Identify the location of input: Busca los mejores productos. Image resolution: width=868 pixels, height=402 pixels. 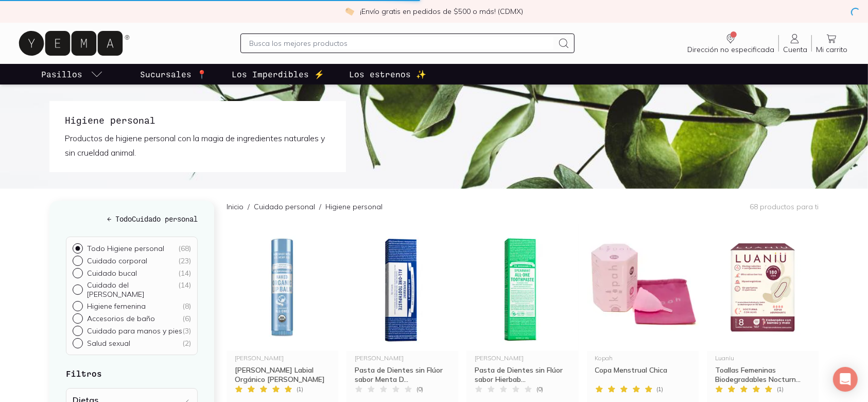
(401, 43).